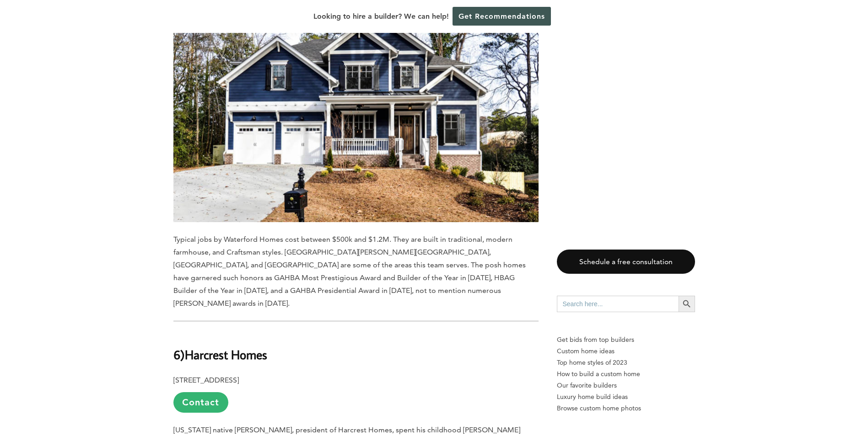 This screenshot has width=868, height=436. I want to click on a: Browse custom home photos, so click(626, 408).